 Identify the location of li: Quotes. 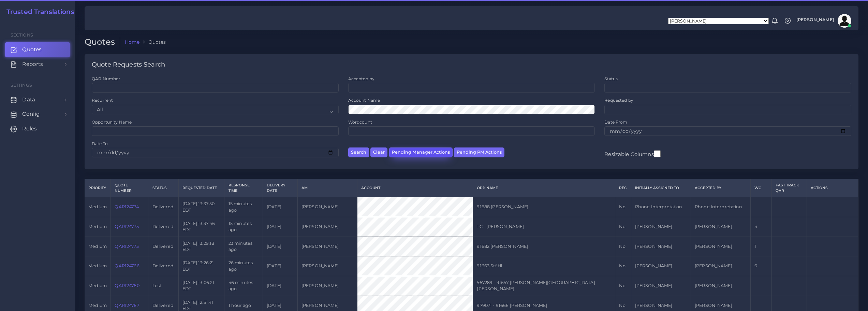
(152, 42).